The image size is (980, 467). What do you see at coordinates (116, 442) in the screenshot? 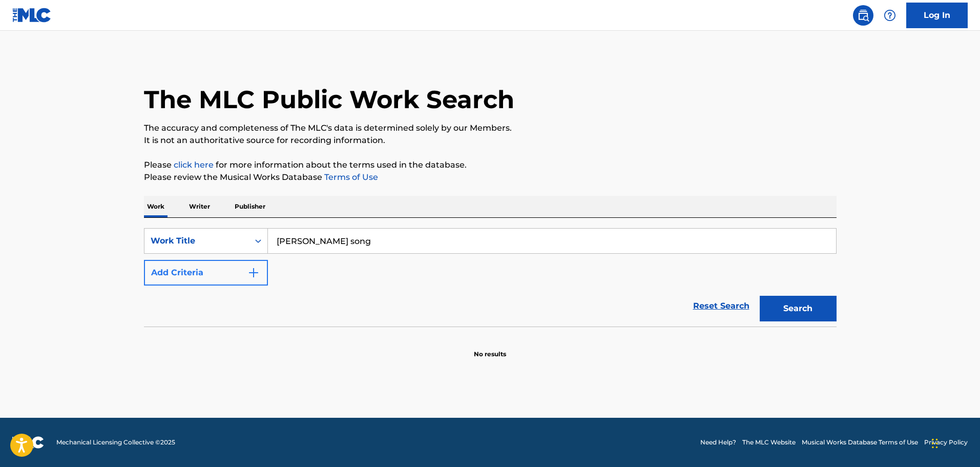
I see `span: Mechanical Licensing Collective © 2025` at bounding box center [116, 442].